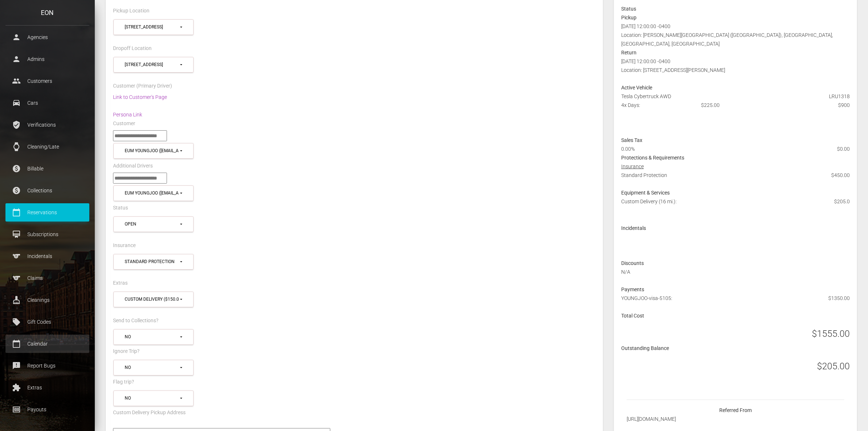 This screenshot has height=431, width=868. Describe the element at coordinates (149, 413) in the screenshot. I see `label: Custom Delivery Pickup Address` at that location.